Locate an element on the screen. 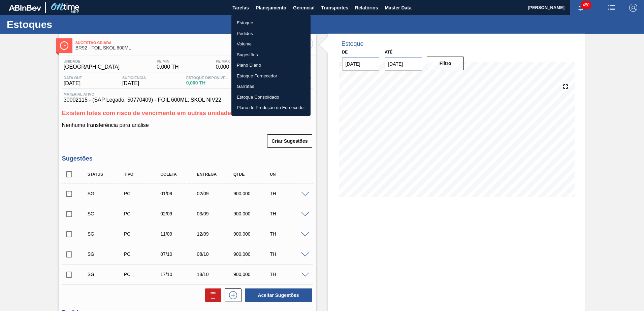  li: Plano de Produção do Fornecedor is located at coordinates (271, 108).